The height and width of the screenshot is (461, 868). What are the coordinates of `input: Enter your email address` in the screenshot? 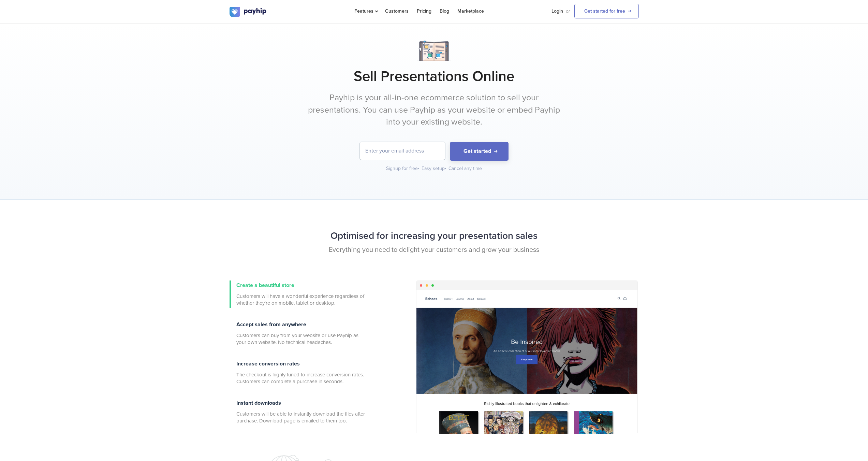 It's located at (403, 151).